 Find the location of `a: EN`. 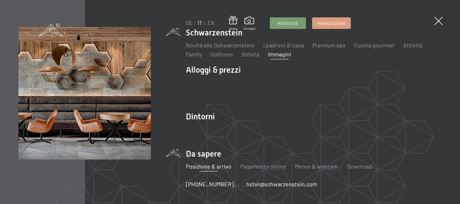

a: EN is located at coordinates (211, 23).